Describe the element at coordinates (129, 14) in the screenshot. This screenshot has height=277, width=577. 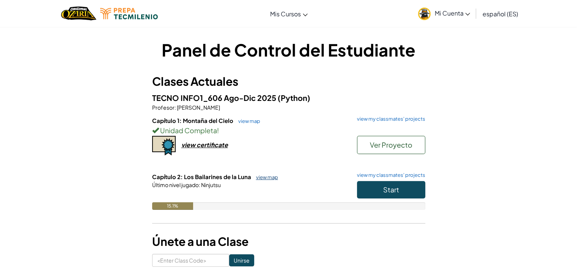
I see `img: Tecmilenio logo` at that location.